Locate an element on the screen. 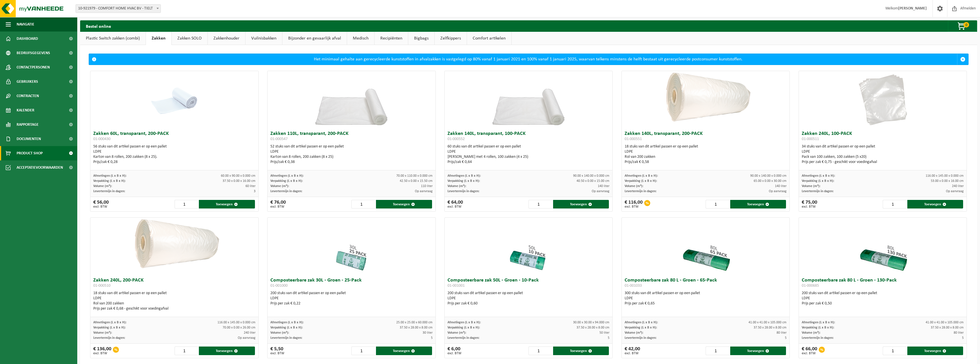  h3: Zakken 240L, 100-PACK is located at coordinates (882, 137).